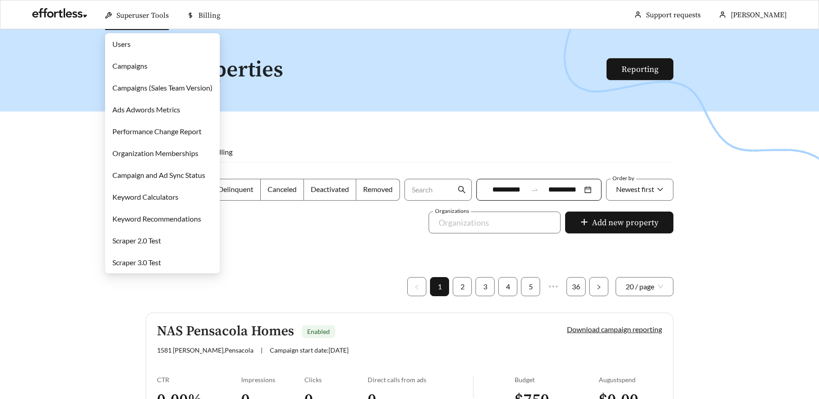  Describe the element at coordinates (378, 189) in the screenshot. I see `span: Removed` at that location.